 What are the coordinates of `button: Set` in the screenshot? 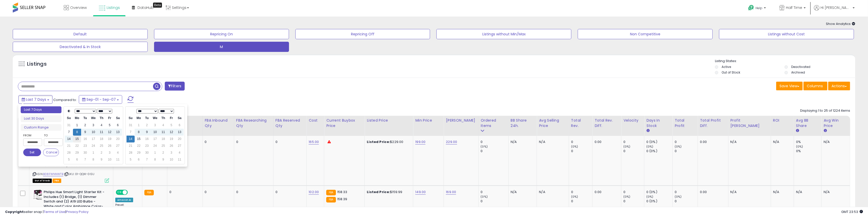 It's located at (32, 153).